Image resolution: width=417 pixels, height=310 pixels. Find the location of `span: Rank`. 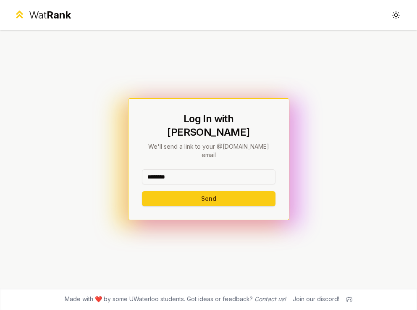

span: Rank is located at coordinates (59, 15).